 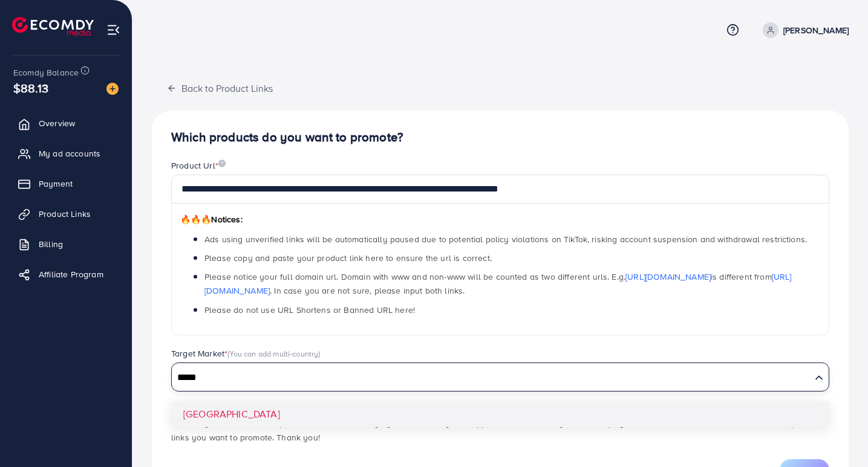 I want to click on span: Notices:, so click(x=211, y=220).